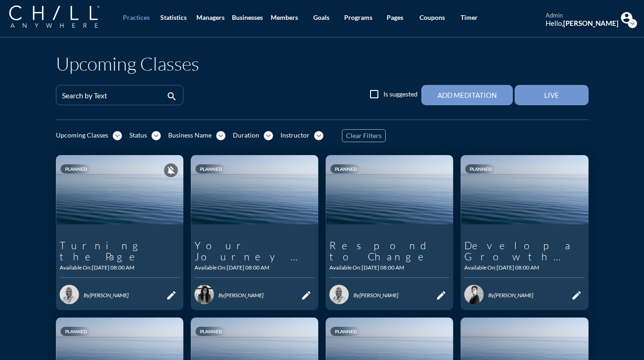 The image size is (644, 360). What do you see at coordinates (364, 136) in the screenshot?
I see `button: Clear Filters` at bounding box center [364, 136].